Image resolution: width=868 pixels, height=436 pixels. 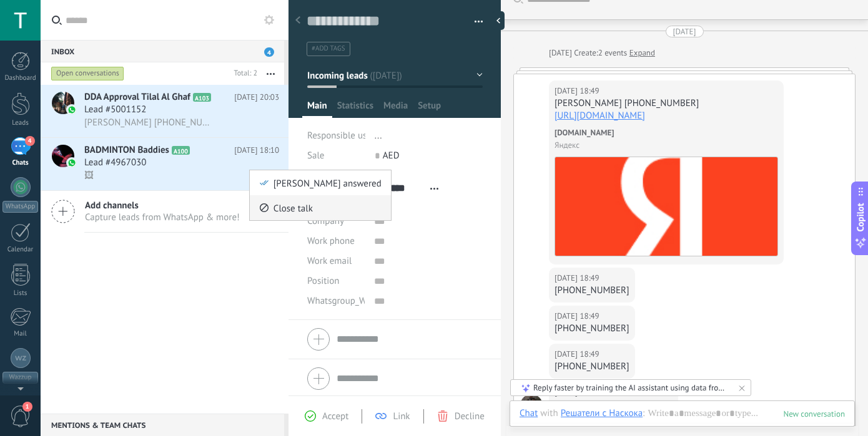 I want to click on span: Close talk, so click(x=293, y=208).